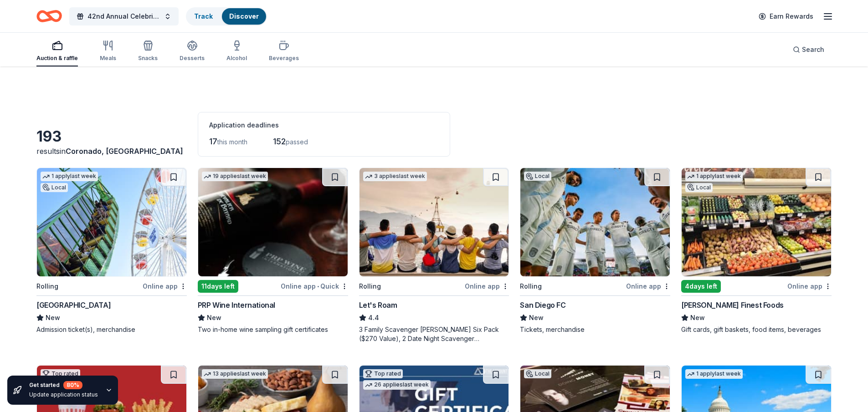 The height and width of the screenshot is (412, 868). I want to click on div: 11 days left, so click(218, 287).